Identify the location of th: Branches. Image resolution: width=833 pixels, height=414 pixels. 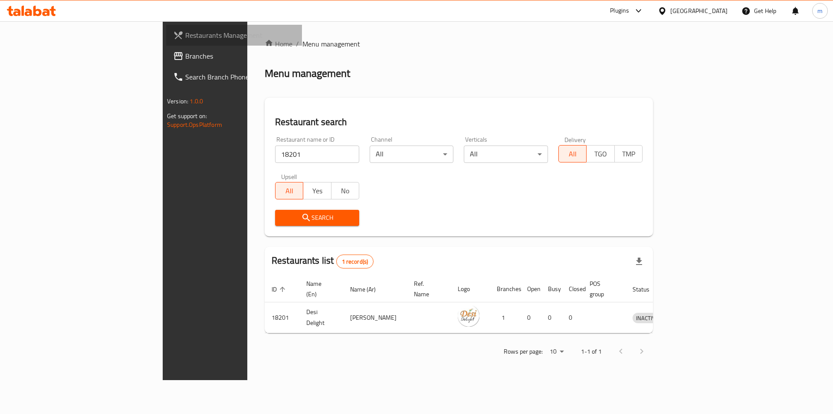
(505, 289).